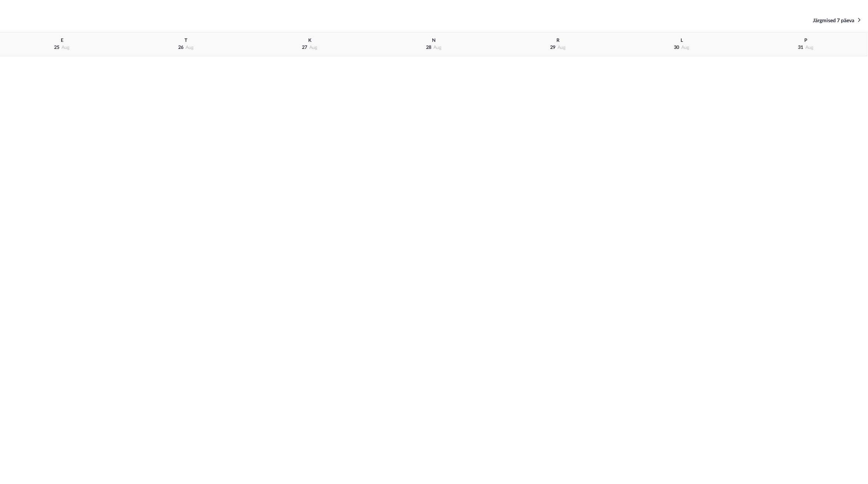 The height and width of the screenshot is (484, 868). Describe the element at coordinates (553, 47) in the screenshot. I see `span: 29` at that location.